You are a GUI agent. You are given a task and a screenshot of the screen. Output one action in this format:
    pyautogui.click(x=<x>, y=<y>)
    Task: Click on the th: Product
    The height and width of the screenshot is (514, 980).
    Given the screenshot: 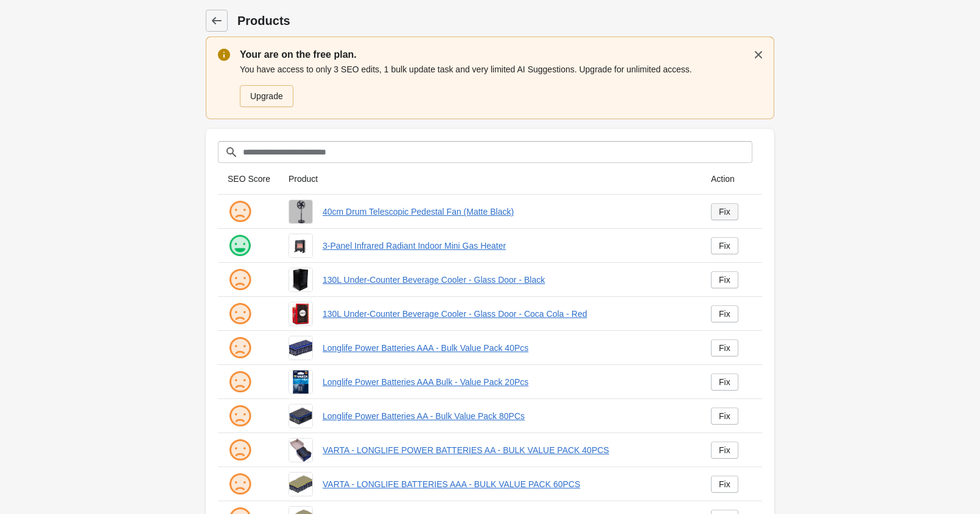 What is the action you would take?
    pyautogui.click(x=490, y=179)
    